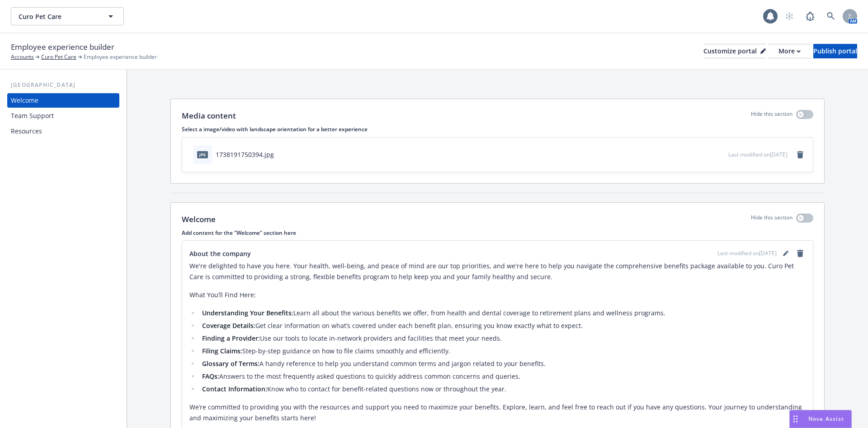  I want to click on button: Customize portal, so click(735, 51).